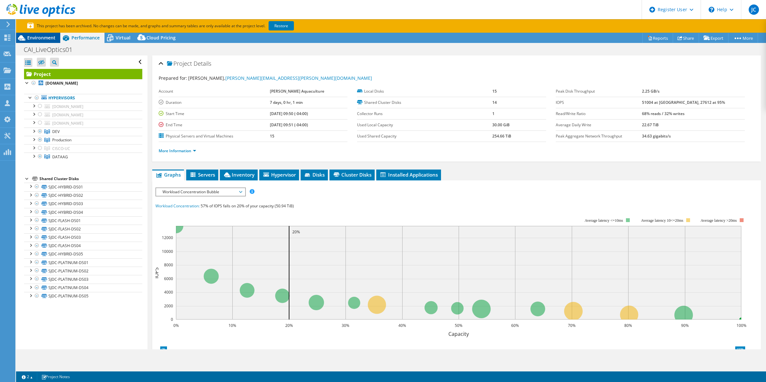  What do you see at coordinates (83, 288) in the screenshot?
I see `a: SJDC-PLATINUM-DS04` at bounding box center [83, 288].